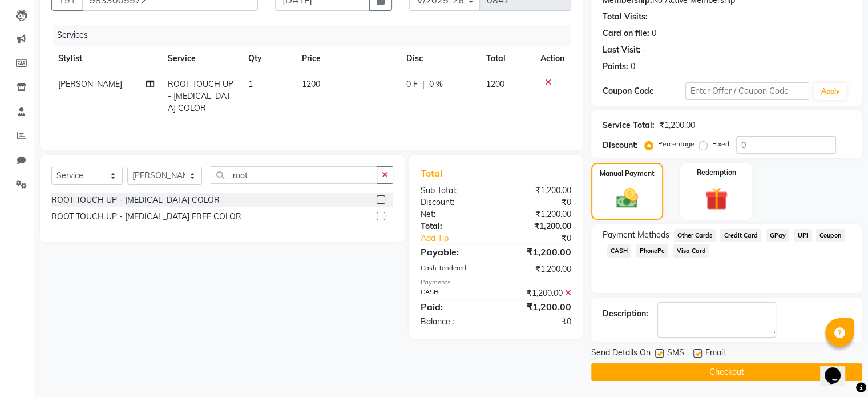  I want to click on div: Last Visit:, so click(621, 50).